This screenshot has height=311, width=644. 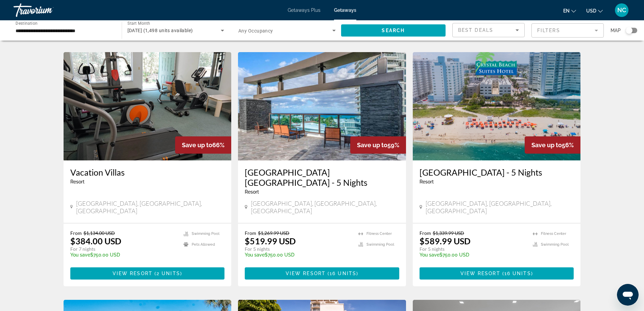 I want to click on span: 2 units, so click(x=169, y=273).